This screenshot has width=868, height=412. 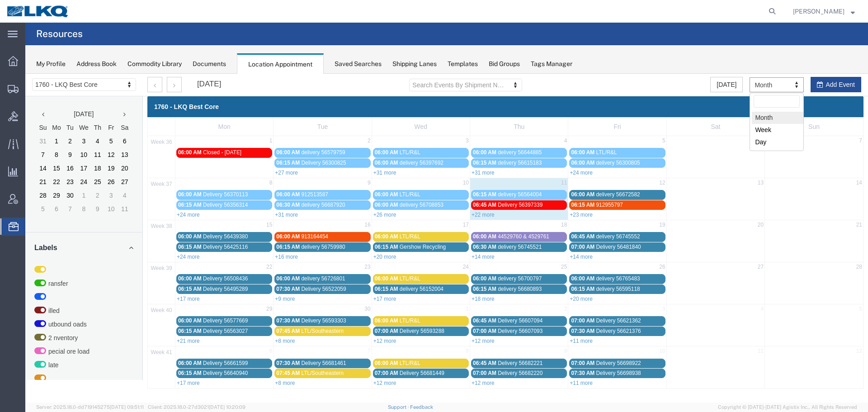 What do you see at coordinates (421, 407) in the screenshot?
I see `a: Feedback` at bounding box center [421, 407].